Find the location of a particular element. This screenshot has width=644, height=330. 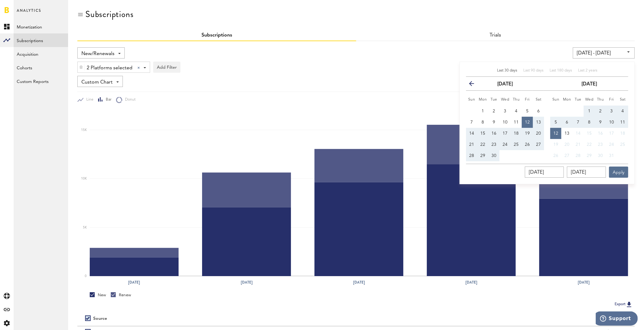

button: 5 is located at coordinates (556, 122).